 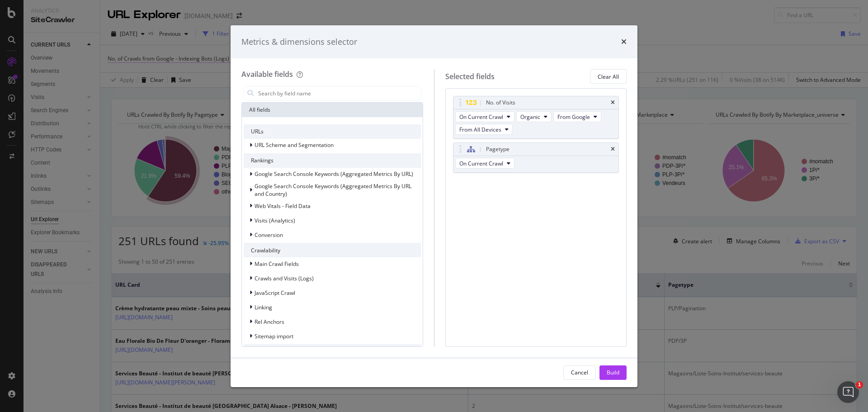 I want to click on span: Sitemap import, so click(x=274, y=336).